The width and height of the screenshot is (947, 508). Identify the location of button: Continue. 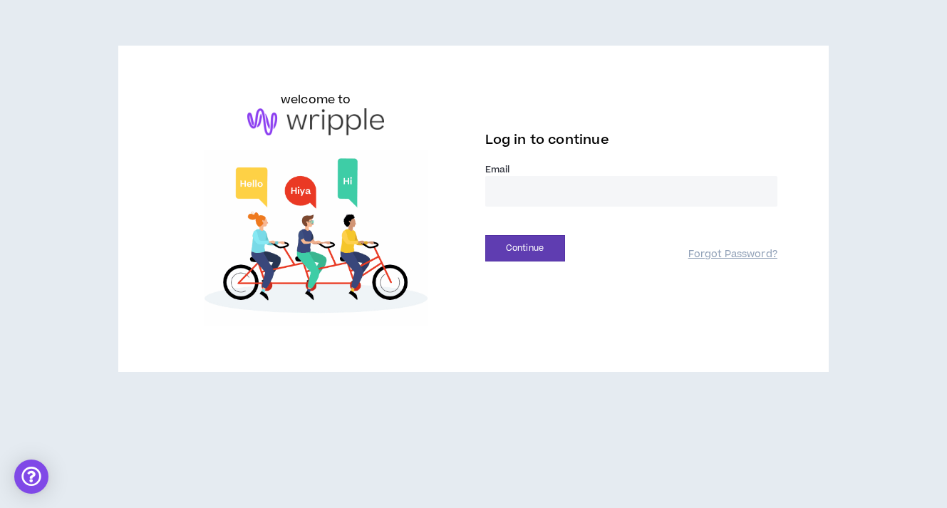
(525, 248).